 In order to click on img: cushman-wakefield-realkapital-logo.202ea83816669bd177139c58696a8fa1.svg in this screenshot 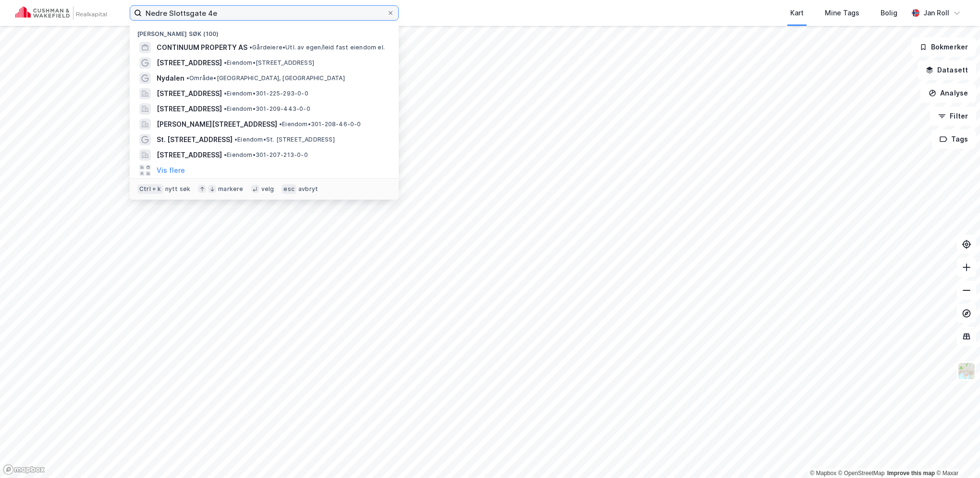, I will do `click(61, 13)`.